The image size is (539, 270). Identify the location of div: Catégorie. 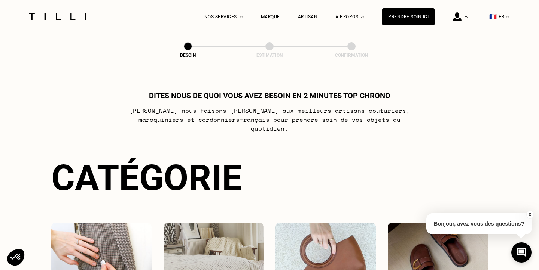
(269, 178).